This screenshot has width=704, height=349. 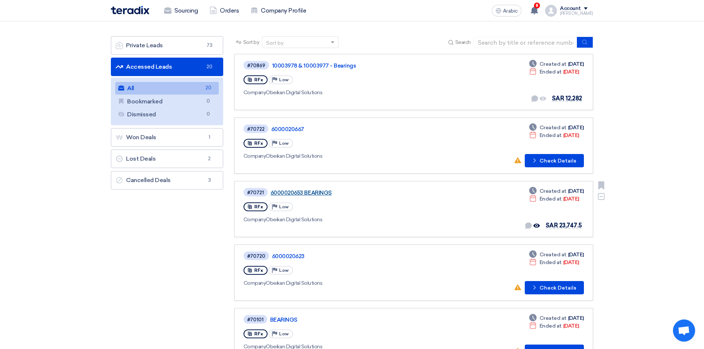 I want to click on font: 10003978 & 10003977 - Bearings, so click(x=314, y=66).